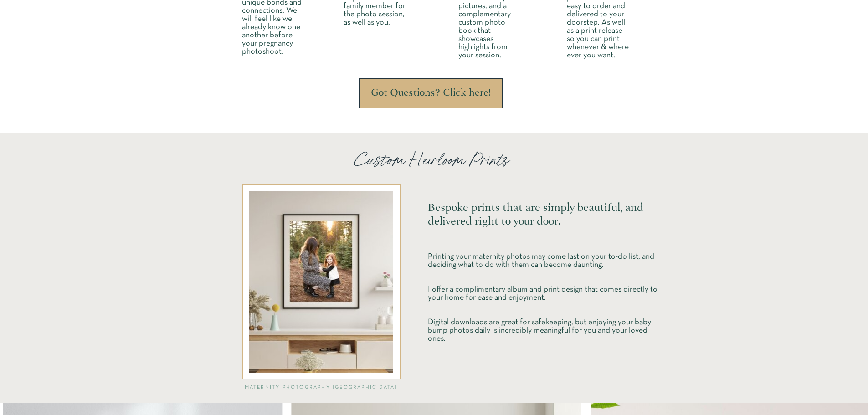 Image resolution: width=868 pixels, height=415 pixels. What do you see at coordinates (543, 296) in the screenshot?
I see `p: Printing your maternity photos may come last on your to-do list, and deciding what to do with the...` at bounding box center [543, 296].